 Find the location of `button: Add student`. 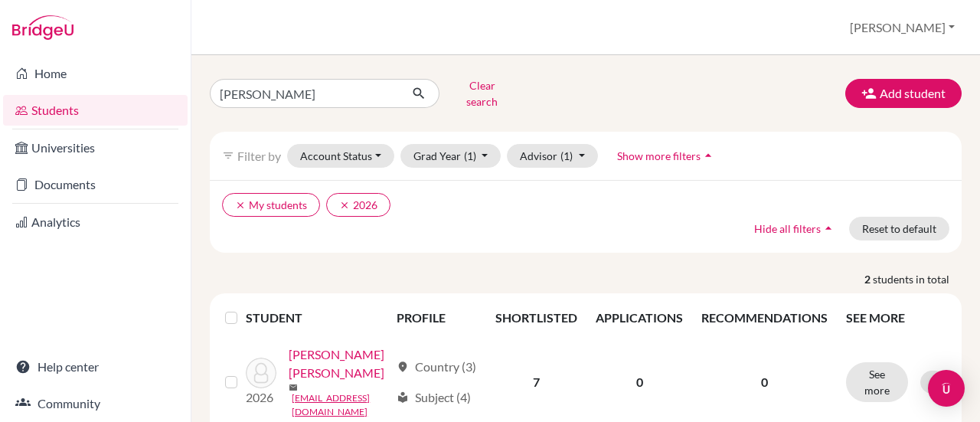

button: Add student is located at coordinates (904, 93).